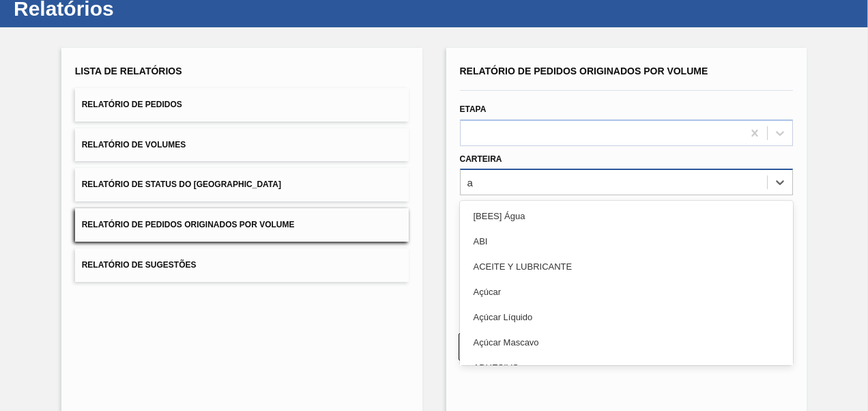 The image size is (868, 411). Describe the element at coordinates (481, 159) in the screenshot. I see `label: Carteira` at that location.